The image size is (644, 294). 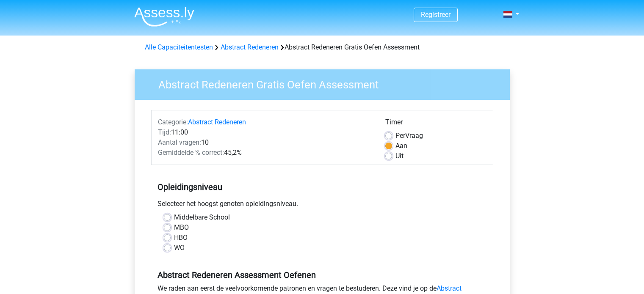 I want to click on div: 11:00, so click(x=265, y=133).